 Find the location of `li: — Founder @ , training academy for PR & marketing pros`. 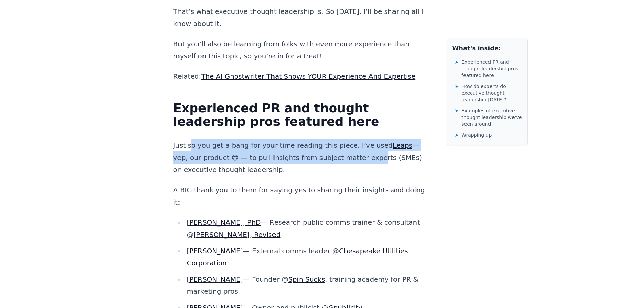

li: — Founder @ , training academy for PR & marketing pros is located at coordinates (307, 285).